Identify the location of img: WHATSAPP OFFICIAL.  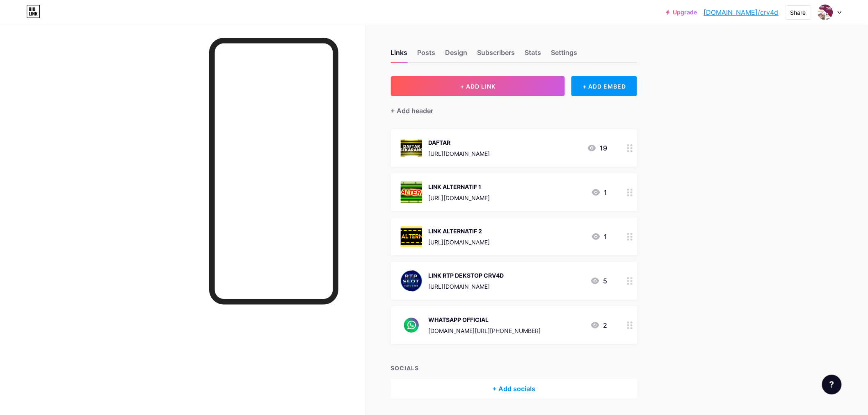
(411, 325).